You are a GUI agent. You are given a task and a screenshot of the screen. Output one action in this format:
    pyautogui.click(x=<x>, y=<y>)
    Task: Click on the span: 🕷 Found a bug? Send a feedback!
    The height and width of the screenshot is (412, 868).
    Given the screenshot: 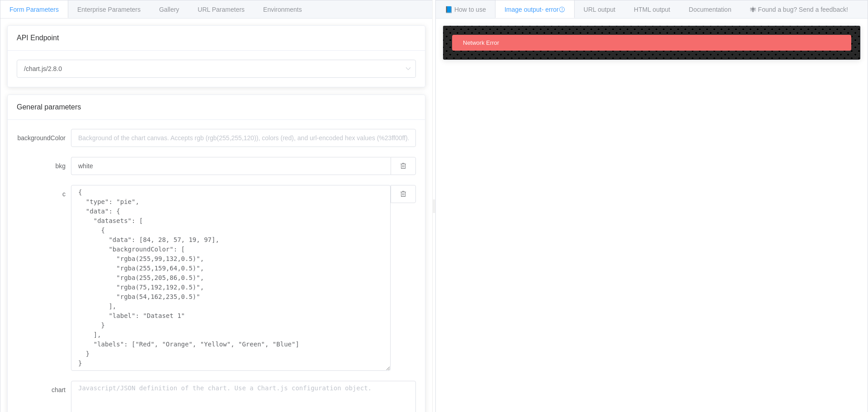 What is the action you would take?
    pyautogui.click(x=799, y=9)
    